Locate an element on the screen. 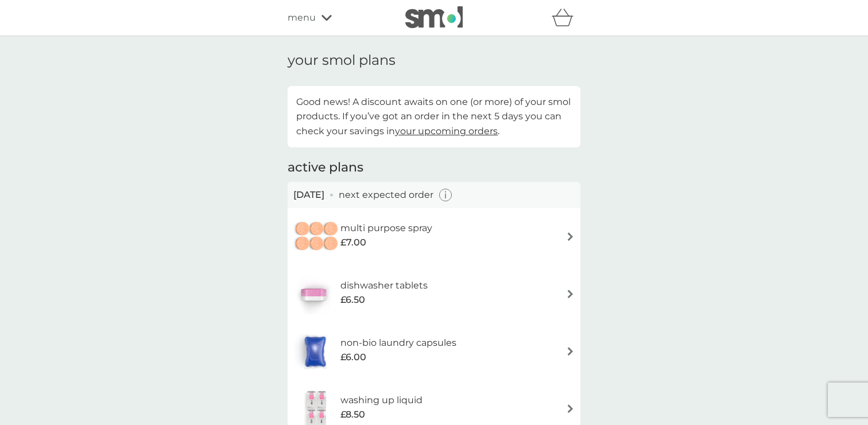 The image size is (868, 425). span: £6.00 is located at coordinates (353, 357).